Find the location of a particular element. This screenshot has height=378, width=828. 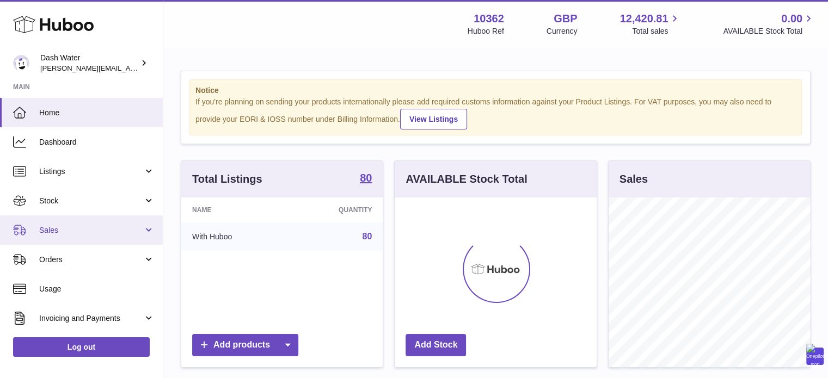

a: 0.00 AVAILABLE Stock Total is located at coordinates (769, 24).